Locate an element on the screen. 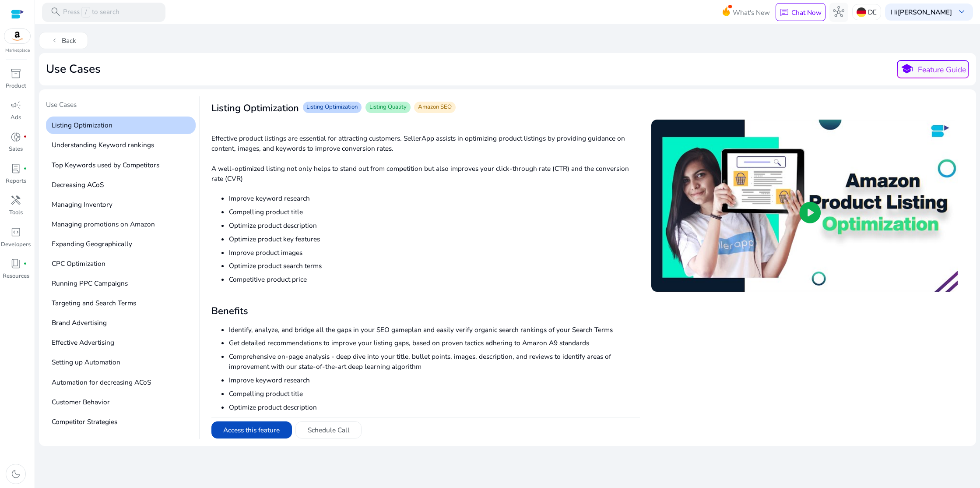 The height and width of the screenshot is (488, 980). p: Reports is located at coordinates (16, 181).